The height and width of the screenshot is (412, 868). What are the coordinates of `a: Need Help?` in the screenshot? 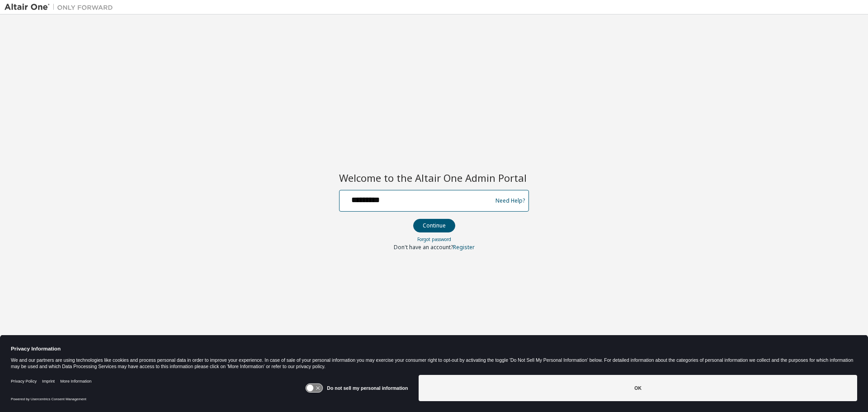 It's located at (510, 200).